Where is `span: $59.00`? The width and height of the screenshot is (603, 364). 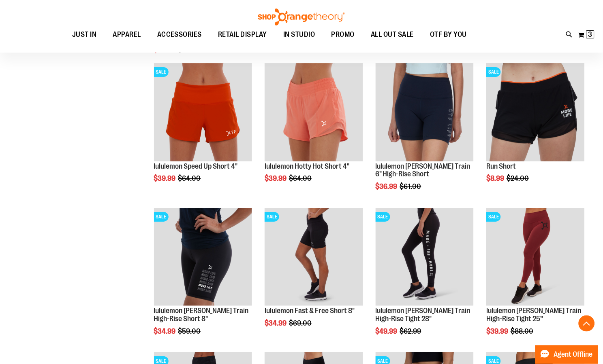 span: $59.00 is located at coordinates (190, 331).